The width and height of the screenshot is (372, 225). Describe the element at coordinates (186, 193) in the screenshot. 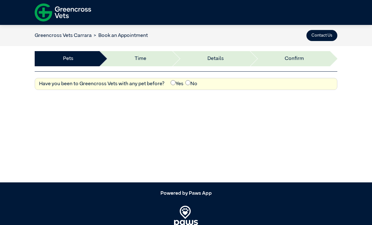

I see `h5: Powered by Paws App` at that location.